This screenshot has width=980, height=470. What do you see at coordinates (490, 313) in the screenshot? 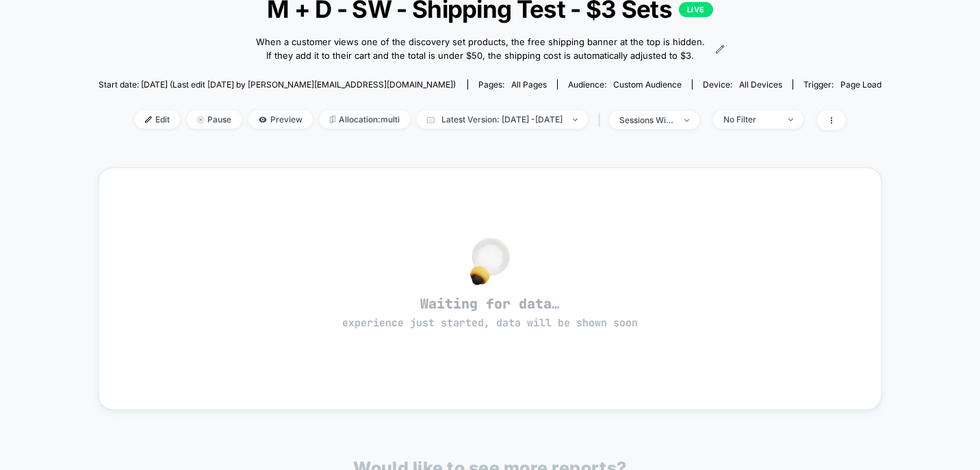
I see `span: Waiting for data…` at bounding box center [490, 313].